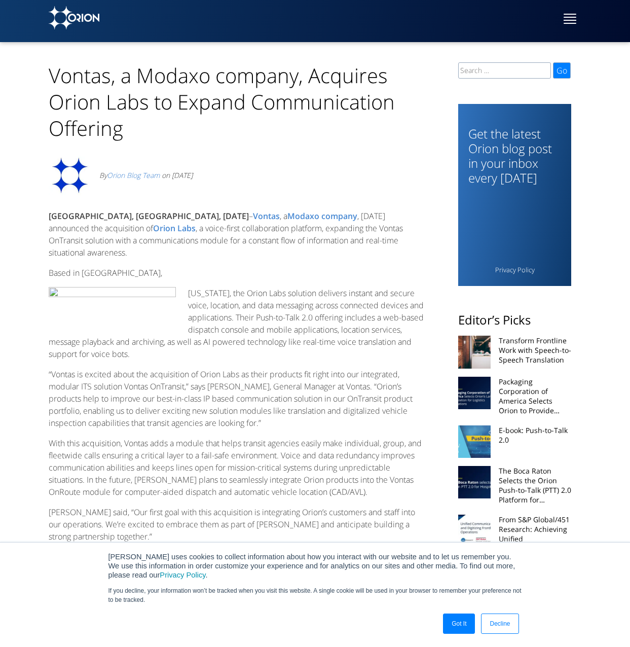 The image size is (630, 647). Describe the element at coordinates (535, 534) in the screenshot. I see `a: From S&P Global/451 Research: Achieving Unified Communications and Digitizing Frontline Operation...` at that location.